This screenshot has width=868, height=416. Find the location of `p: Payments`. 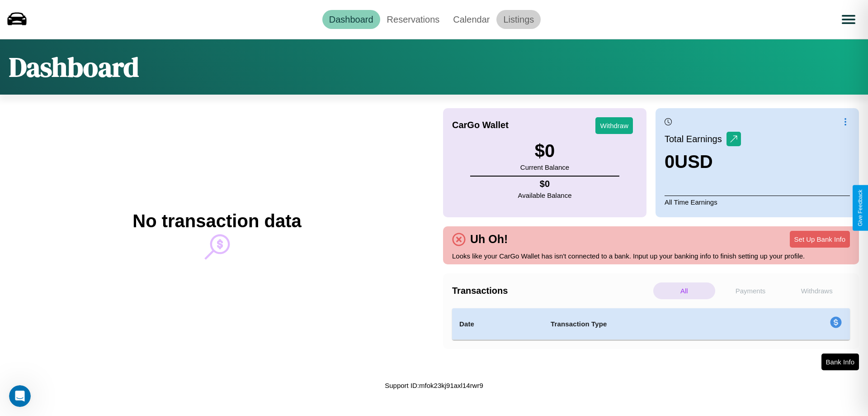

p: Payments is located at coordinates (751, 291).